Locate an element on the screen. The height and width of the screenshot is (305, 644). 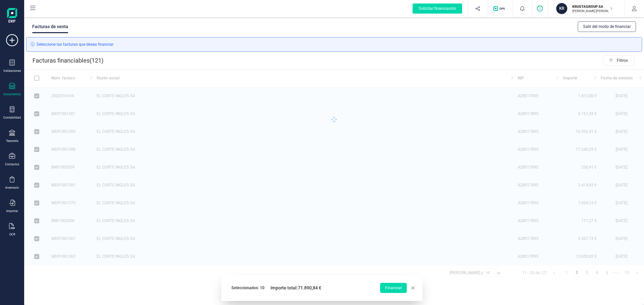
button: Solicitar financiación is located at coordinates (437, 8).